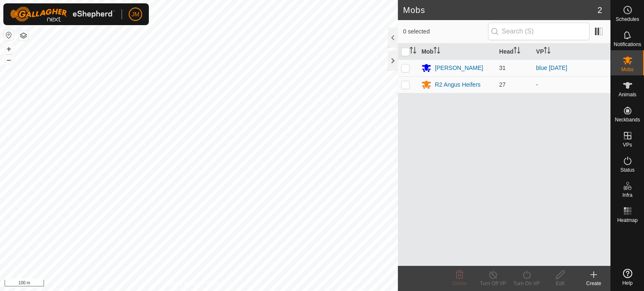 This screenshot has height=291, width=644. What do you see at coordinates (219, 284) in the screenshot?
I see `a: Contact Us` at bounding box center [219, 284].